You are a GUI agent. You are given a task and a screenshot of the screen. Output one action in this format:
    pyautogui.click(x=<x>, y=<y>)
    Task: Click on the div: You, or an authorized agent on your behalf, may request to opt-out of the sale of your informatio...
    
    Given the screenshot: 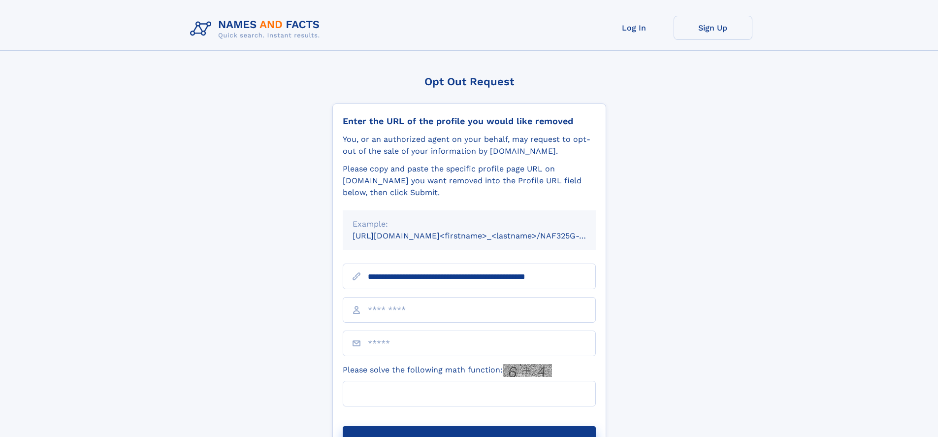 What is the action you would take?
    pyautogui.click(x=469, y=145)
    